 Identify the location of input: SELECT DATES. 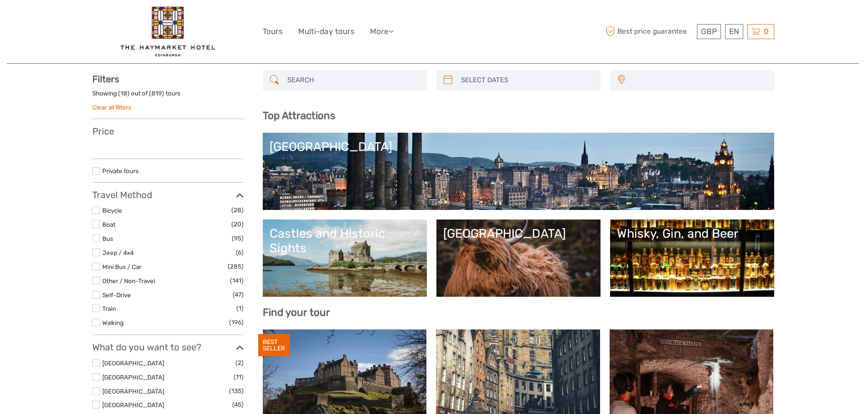
(526, 80).